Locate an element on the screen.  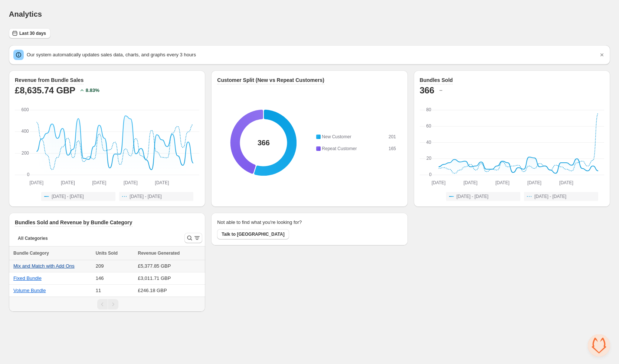
span: 165 is located at coordinates (392, 149).